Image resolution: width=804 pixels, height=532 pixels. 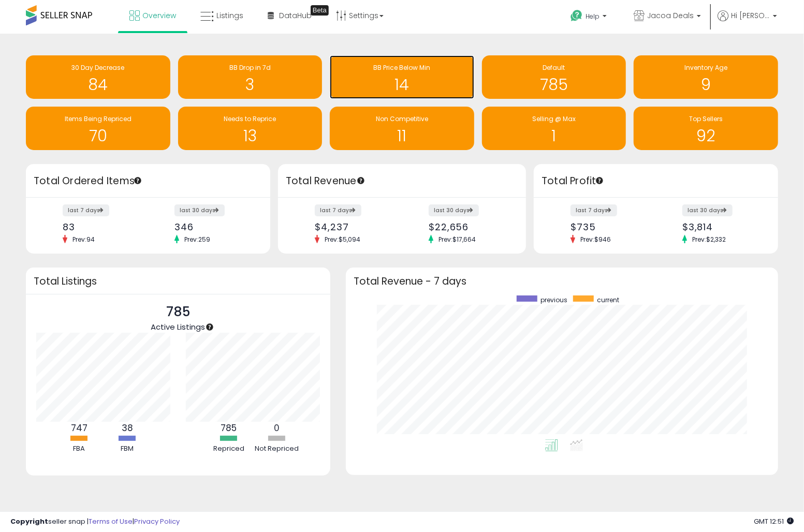 What do you see at coordinates (705, 128) in the screenshot?
I see `a: Top Sellers 92` at bounding box center [705, 128].